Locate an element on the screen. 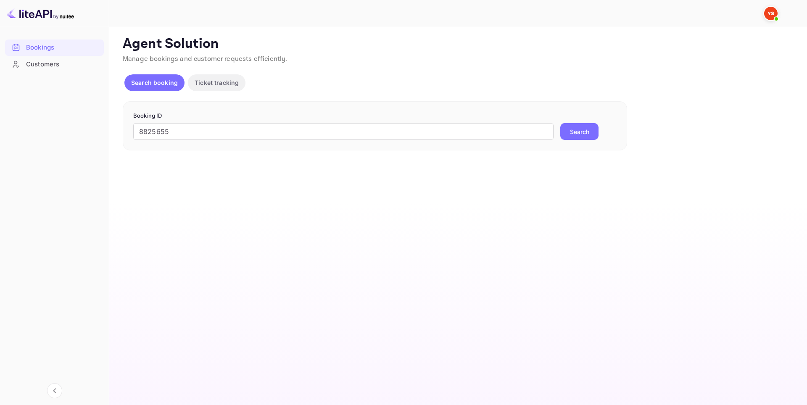  span: Manage bookings and customer requests efficiently. is located at coordinates (205, 59).